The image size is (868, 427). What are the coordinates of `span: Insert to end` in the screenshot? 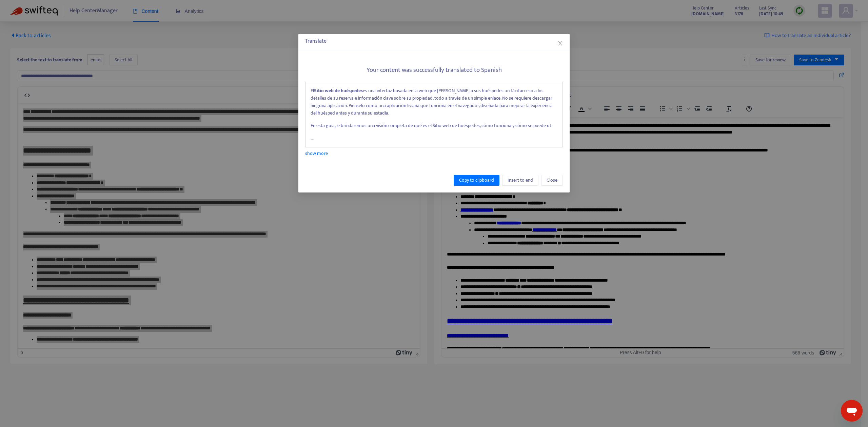 It's located at (520, 181).